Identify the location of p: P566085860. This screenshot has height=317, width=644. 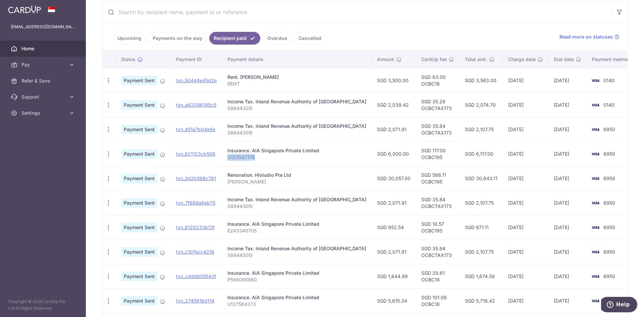
(296, 280).